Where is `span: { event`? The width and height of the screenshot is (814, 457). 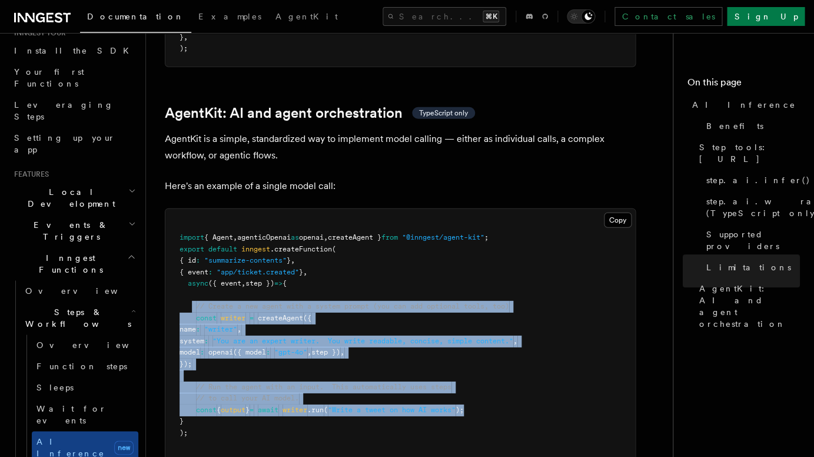 span: { event is located at coordinates (194, 272).